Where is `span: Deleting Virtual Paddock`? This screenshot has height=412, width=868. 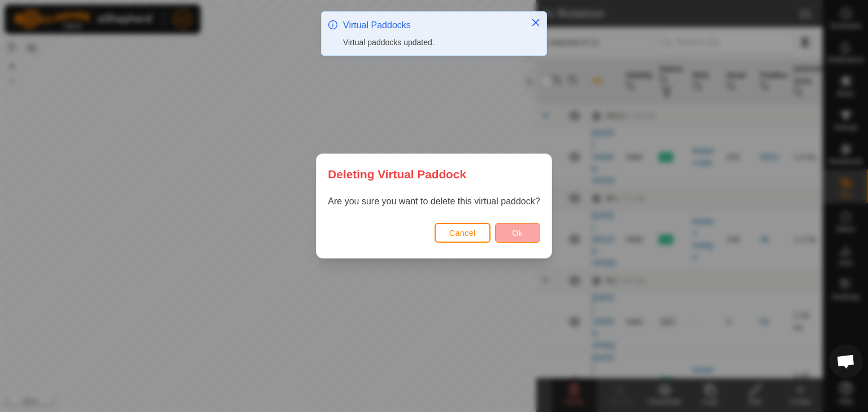 span: Deleting Virtual Paddock is located at coordinates (397, 174).